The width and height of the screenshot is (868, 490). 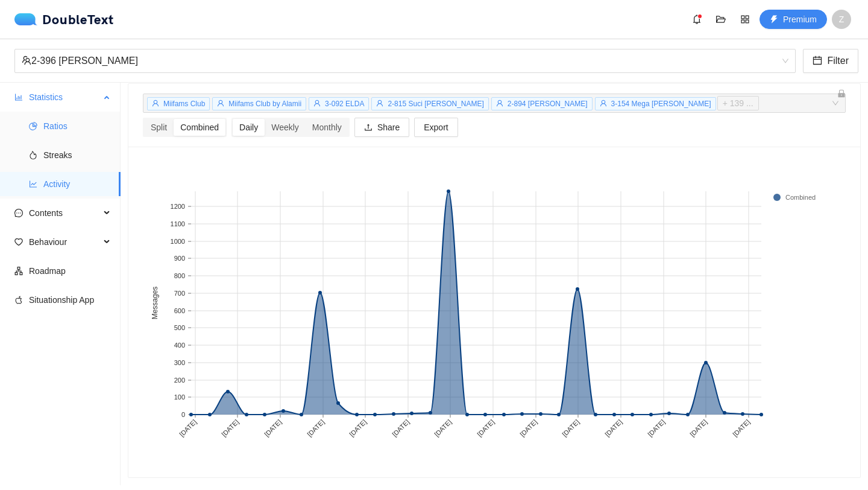 I want to click on span: bar-chart, so click(x=19, y=97).